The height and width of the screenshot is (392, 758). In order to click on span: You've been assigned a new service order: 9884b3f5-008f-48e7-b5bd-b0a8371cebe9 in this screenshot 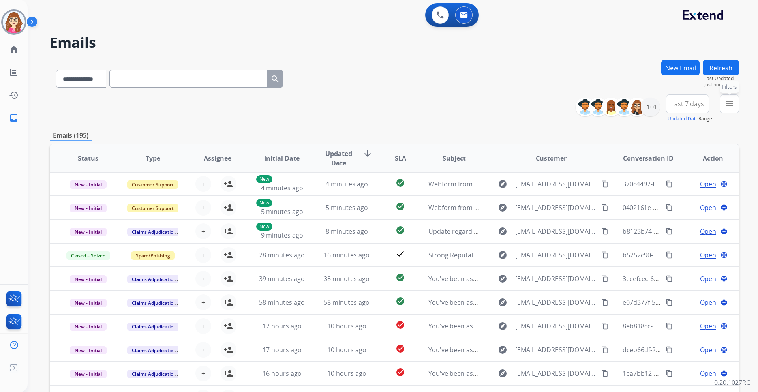, I will do `click(552, 302)`.